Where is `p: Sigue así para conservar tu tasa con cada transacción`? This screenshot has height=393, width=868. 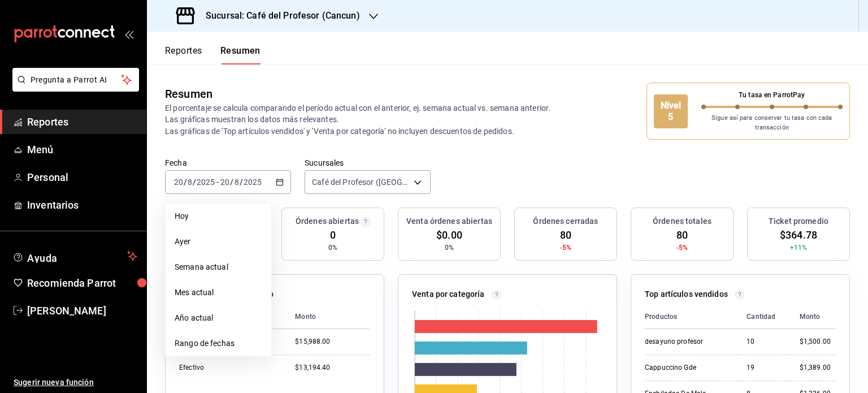
p: Sigue así para conservar tu tasa con cada transacción is located at coordinates (771, 122).